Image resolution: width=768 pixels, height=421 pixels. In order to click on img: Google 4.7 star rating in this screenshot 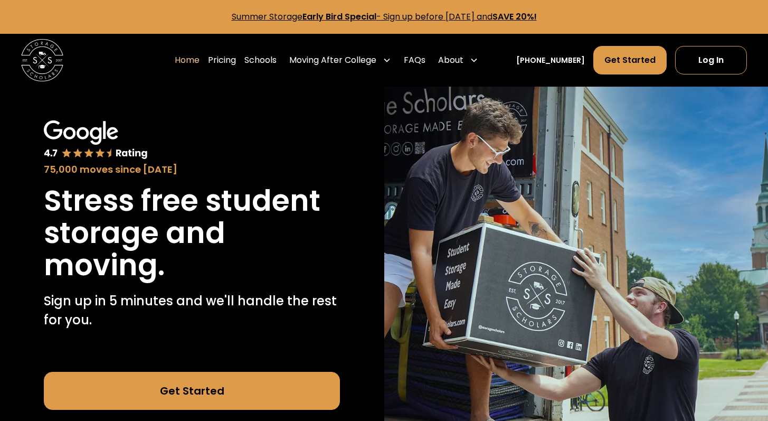, I will do `click(96, 140)`.